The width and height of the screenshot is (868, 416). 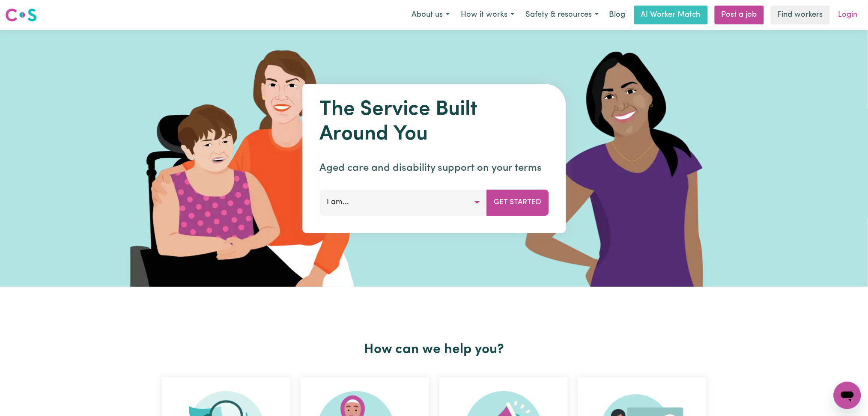 What do you see at coordinates (740, 15) in the screenshot?
I see `a: Post a job` at bounding box center [740, 15].